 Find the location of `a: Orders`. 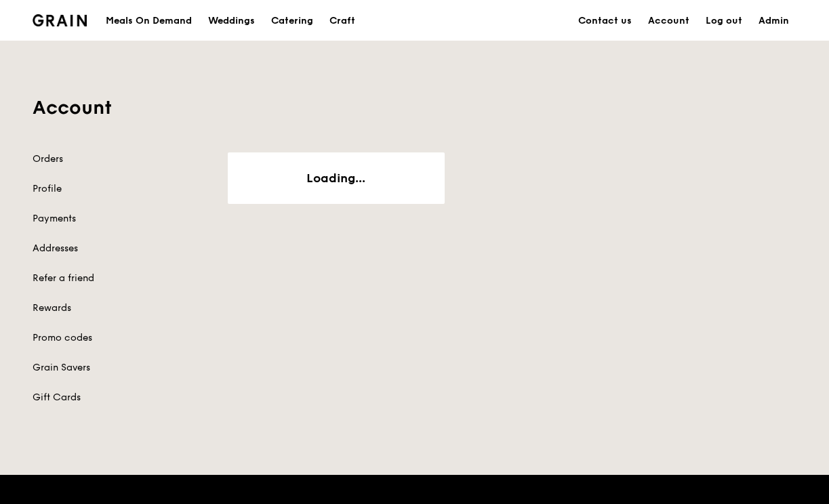

a: Orders is located at coordinates (122, 159).